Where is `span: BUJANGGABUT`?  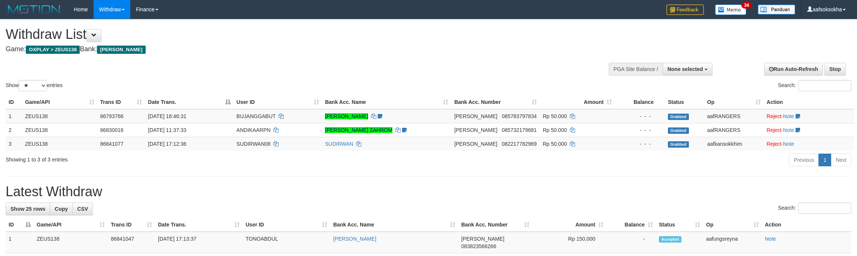 span: BUJANGGABUT is located at coordinates (256, 116).